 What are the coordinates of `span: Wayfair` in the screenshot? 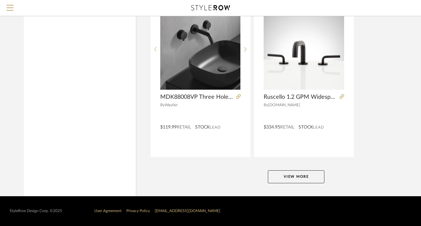 It's located at (171, 105).